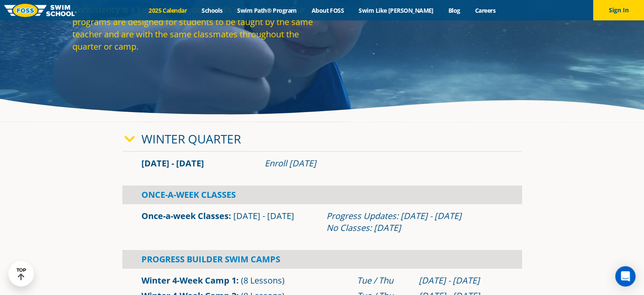  Describe the element at coordinates (168, 10) in the screenshot. I see `a: 2025 Calendar` at that location.